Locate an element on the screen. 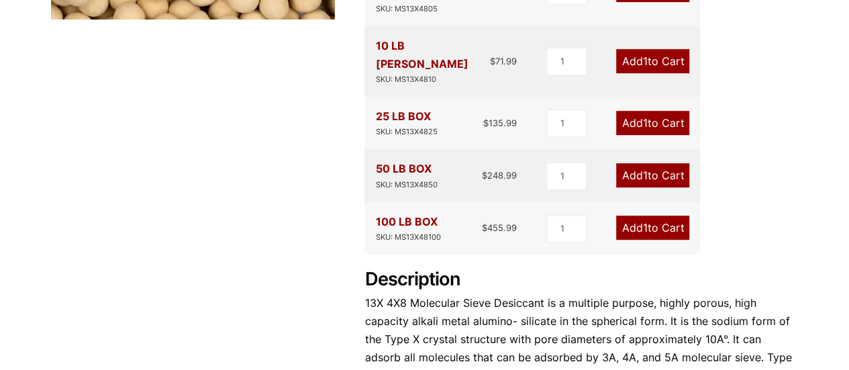 The height and width of the screenshot is (370, 849). div: SKU: MS13X4825 is located at coordinates (406, 132).